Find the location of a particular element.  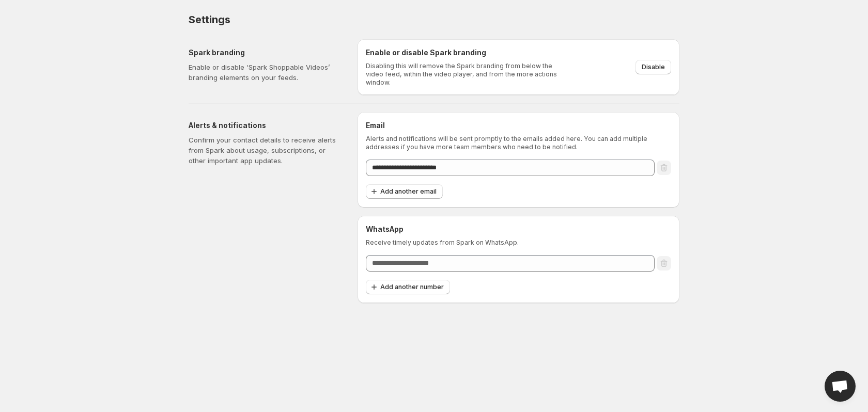

p: Alerts and notifications will be sent promptly to the emails added here. You can add multiple add... is located at coordinates (518, 143).